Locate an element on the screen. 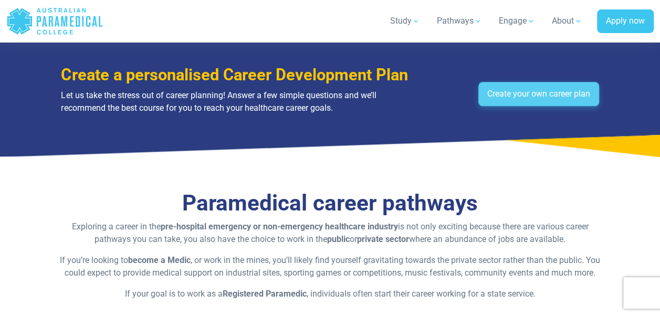 The image size is (660, 316). strong: Registered Paramedic is located at coordinates (264, 294).